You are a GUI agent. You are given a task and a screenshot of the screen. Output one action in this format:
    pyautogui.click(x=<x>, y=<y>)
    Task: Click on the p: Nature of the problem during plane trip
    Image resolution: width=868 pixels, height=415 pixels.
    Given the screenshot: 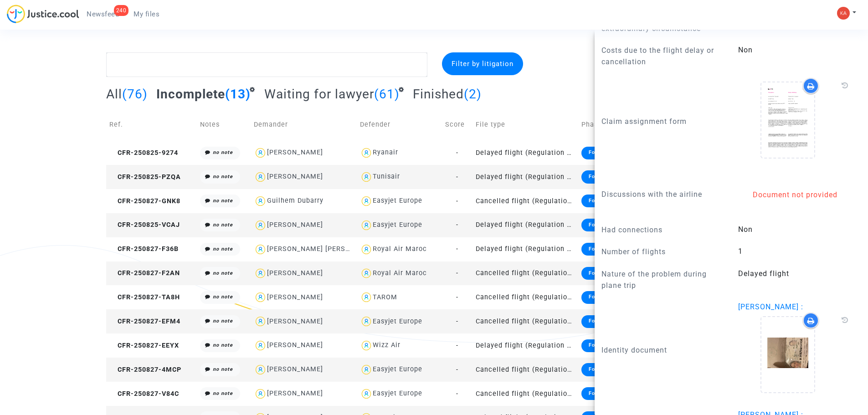 What is the action you would take?
    pyautogui.click(x=663, y=280)
    